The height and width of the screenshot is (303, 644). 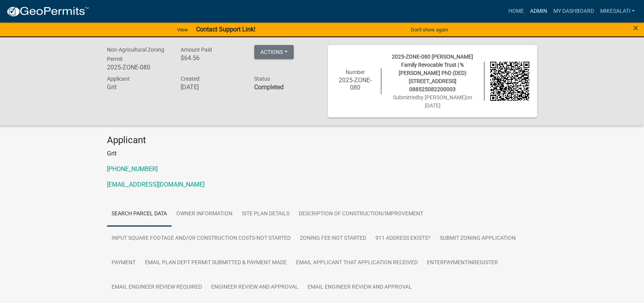 I want to click on a: Admin, so click(x=538, y=11).